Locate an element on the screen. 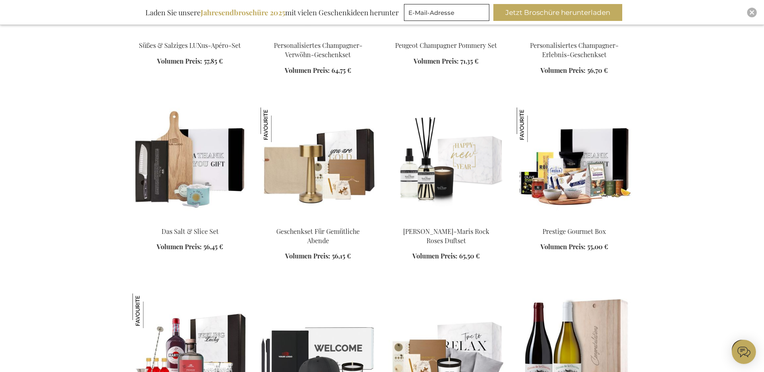 The height and width of the screenshot is (372, 764). img: Geschenkset Für Gemütliche Abende is located at coordinates (278, 125).